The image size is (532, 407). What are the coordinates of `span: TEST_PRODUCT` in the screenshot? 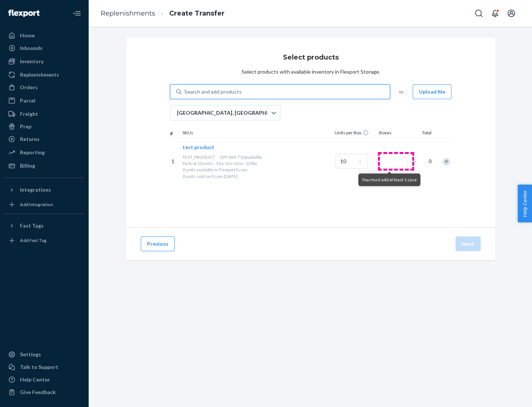 It's located at (199, 157).